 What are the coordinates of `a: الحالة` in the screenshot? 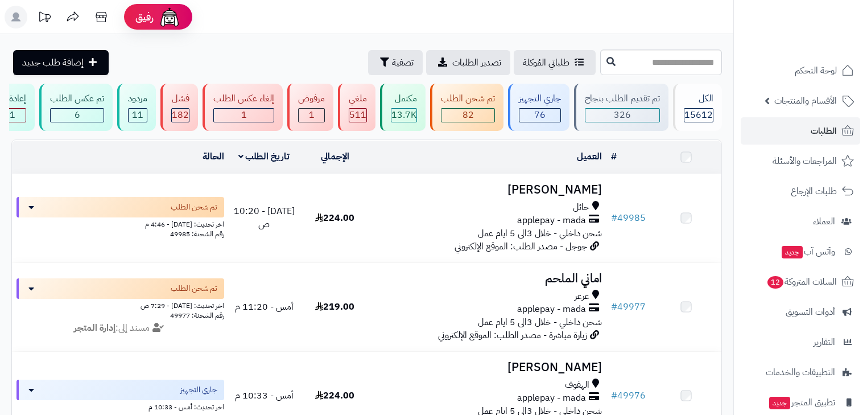 It's located at (213, 156).